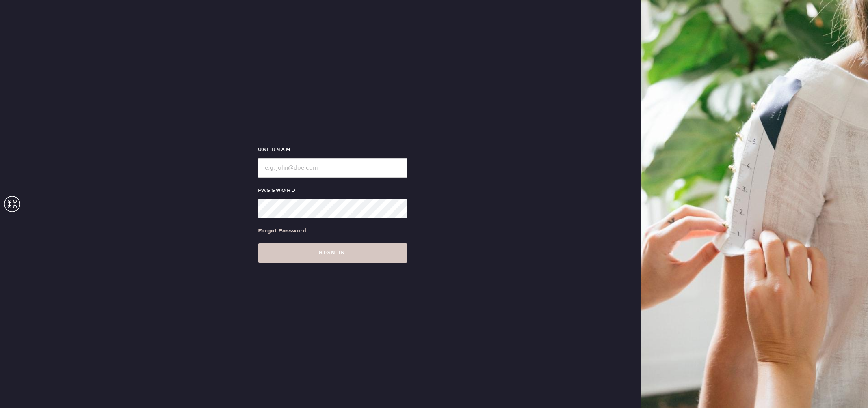 This screenshot has height=408, width=868. What do you see at coordinates (333, 253) in the screenshot?
I see `button: Sign in` at bounding box center [333, 253].